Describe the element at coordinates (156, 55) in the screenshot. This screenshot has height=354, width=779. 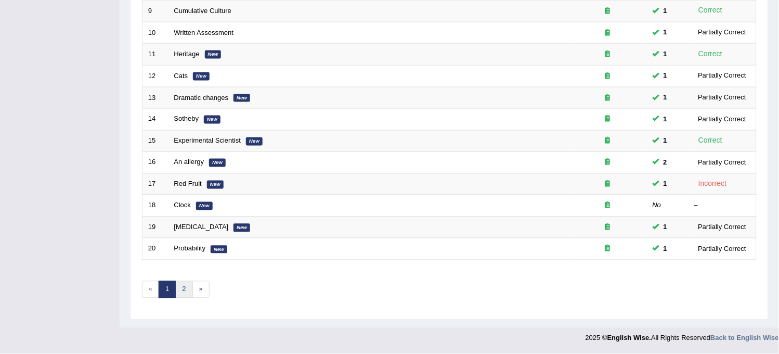
I see `td: 11` at that location.